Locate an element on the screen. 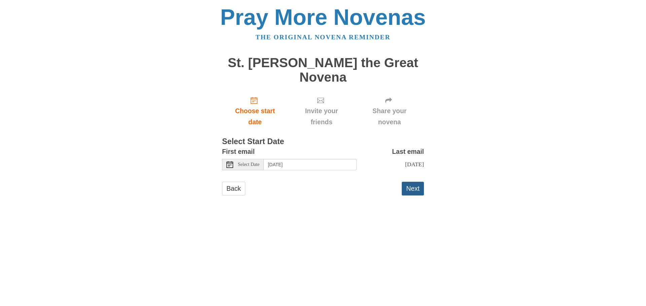 The width and height of the screenshot is (646, 306). button: Next is located at coordinates (413, 189).